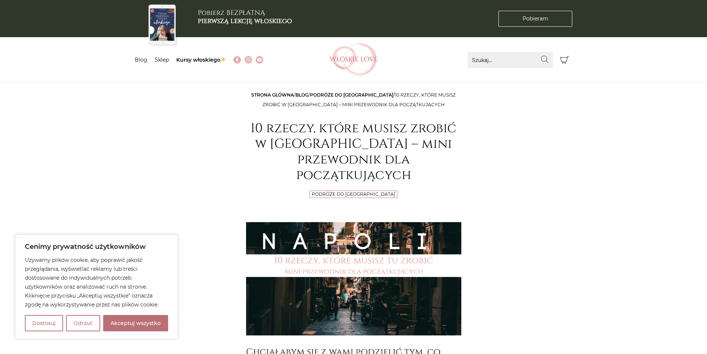 This screenshot has width=707, height=354. I want to click on img: Włoskielove, so click(354, 60).